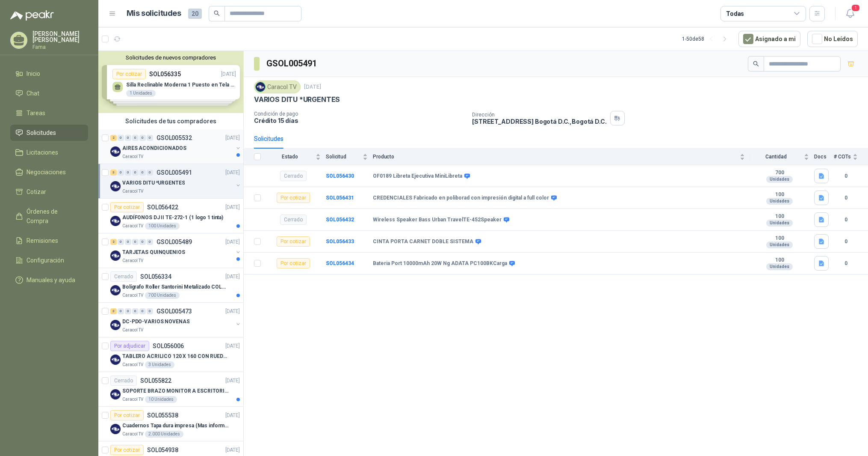  Describe the element at coordinates (340, 263) in the screenshot. I see `a: SOL056434` at that location.